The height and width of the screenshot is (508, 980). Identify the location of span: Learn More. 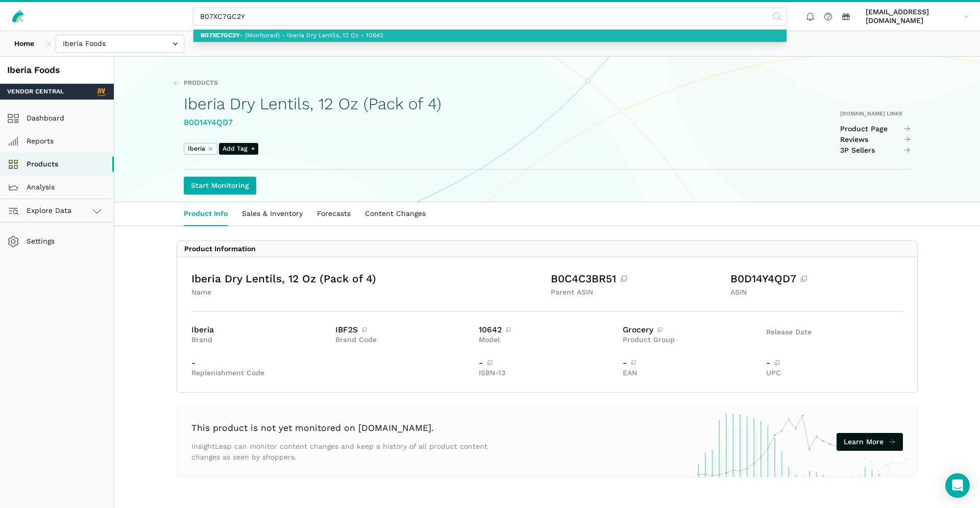
(863, 441).